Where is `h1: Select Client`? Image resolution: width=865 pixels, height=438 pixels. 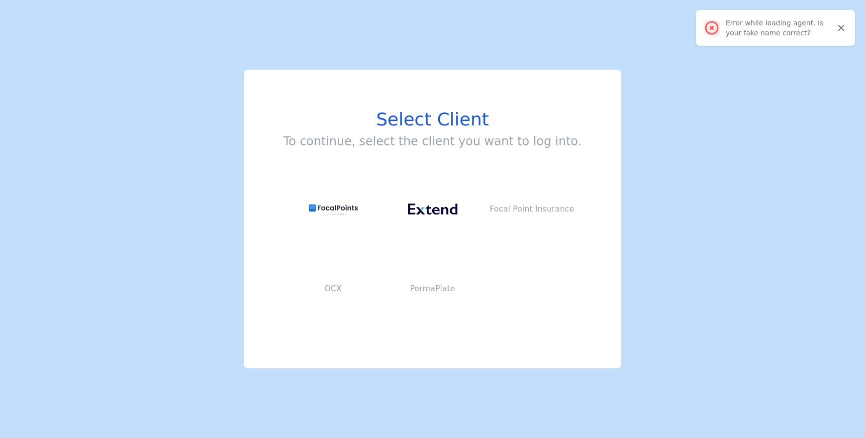 h1: Select Client is located at coordinates (432, 119).